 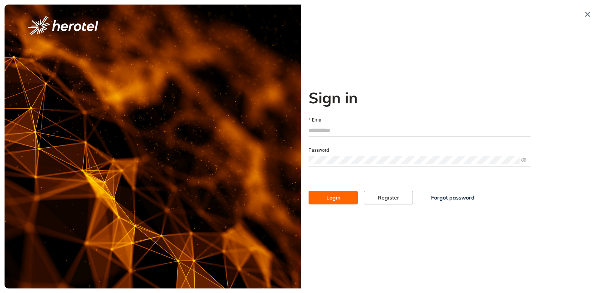 I want to click on img: logo, so click(x=63, y=25).